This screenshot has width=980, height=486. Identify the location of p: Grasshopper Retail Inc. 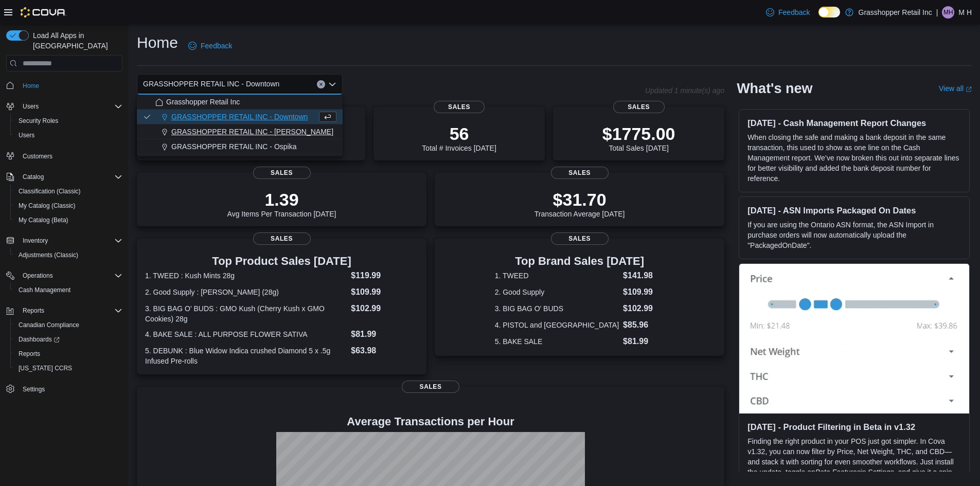
(895, 12).